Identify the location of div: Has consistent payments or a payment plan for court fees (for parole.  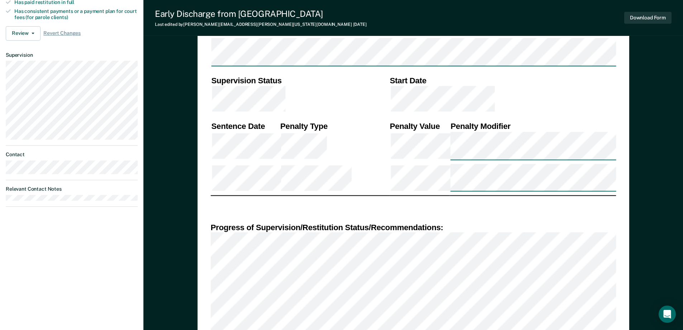
(76, 14).